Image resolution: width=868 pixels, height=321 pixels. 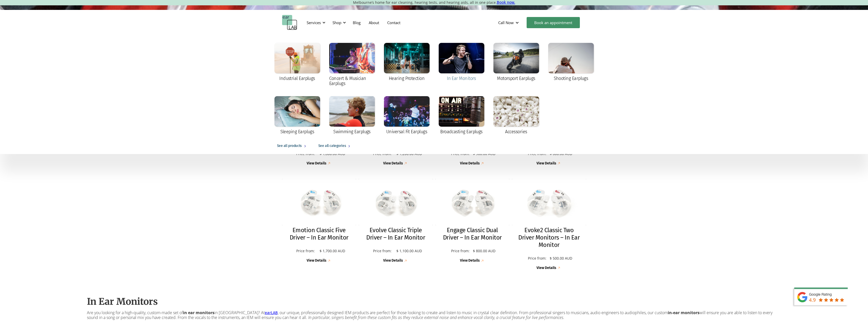 What do you see at coordinates (352, 81) in the screenshot?
I see `div: Concert & Musician Earplugs` at bounding box center [352, 81].